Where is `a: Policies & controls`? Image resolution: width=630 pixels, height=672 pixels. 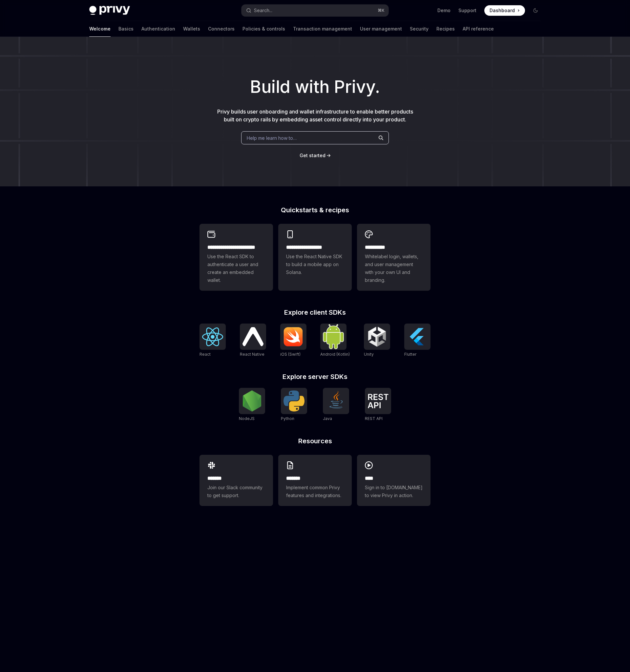 a: Policies & controls is located at coordinates (264, 29).